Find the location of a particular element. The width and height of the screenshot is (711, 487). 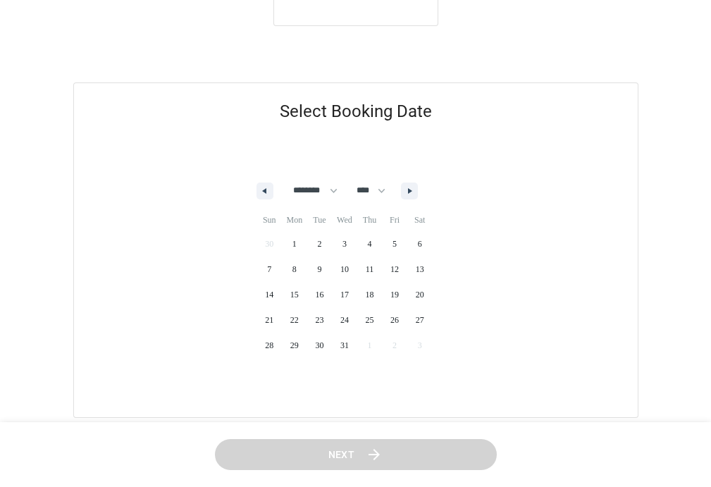

button: 22 is located at coordinates (294, 320).